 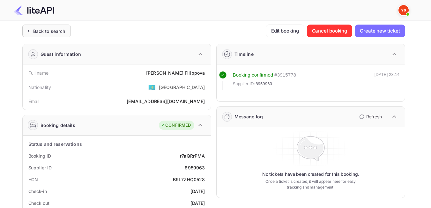 What do you see at coordinates (38, 191) in the screenshot?
I see `div: Check-in` at bounding box center [38, 191].